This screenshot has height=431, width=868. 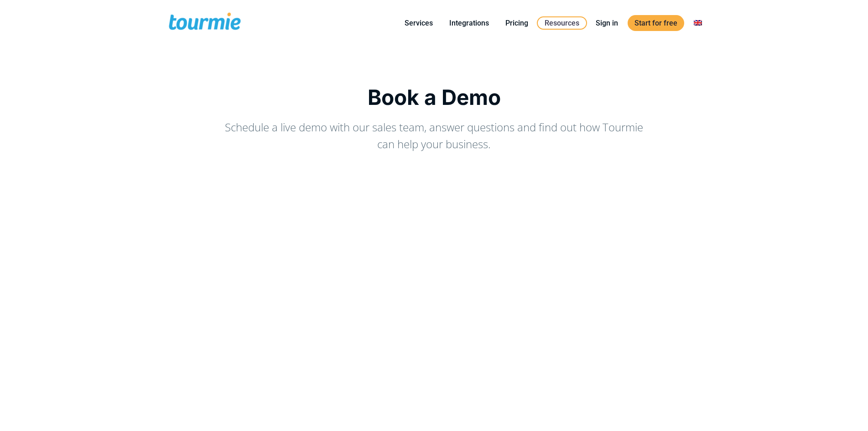 I want to click on a: Start for free, so click(x=656, y=23).